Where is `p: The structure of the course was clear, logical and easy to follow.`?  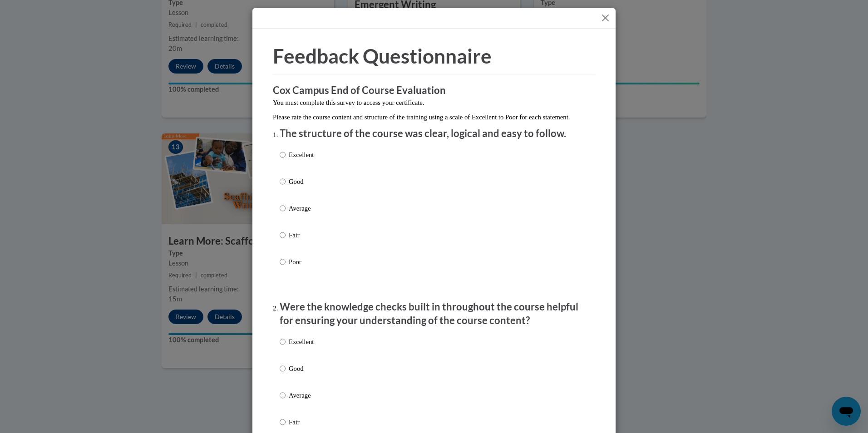 p: The structure of the course was clear, logical and easy to follow. is located at coordinates (434, 134).